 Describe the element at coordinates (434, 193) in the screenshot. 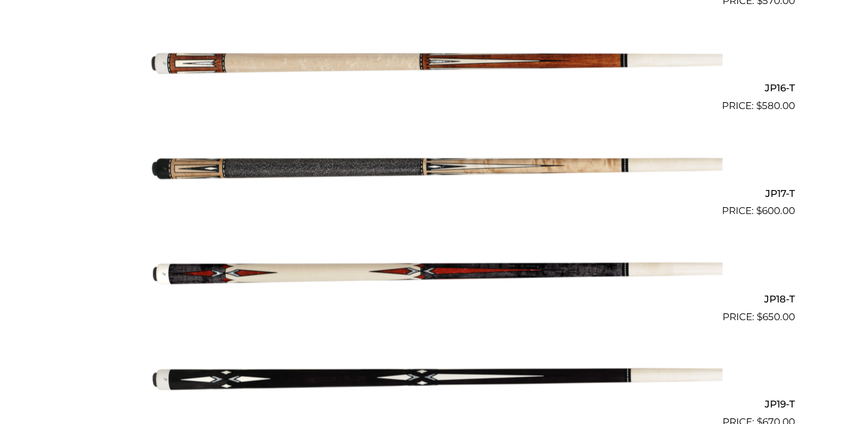

I see `h2: JP17-T` at that location.